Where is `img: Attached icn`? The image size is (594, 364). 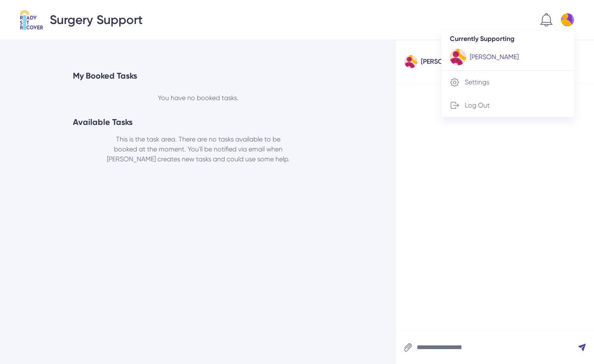 img: Attached icn is located at coordinates (408, 347).